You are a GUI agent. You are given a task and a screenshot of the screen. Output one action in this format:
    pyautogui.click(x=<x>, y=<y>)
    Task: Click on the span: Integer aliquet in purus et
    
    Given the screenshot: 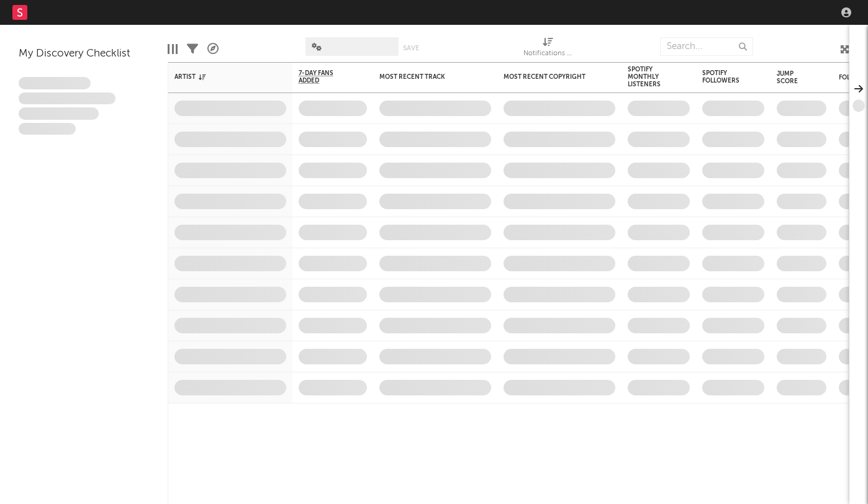 What is the action you would take?
    pyautogui.click(x=67, y=99)
    